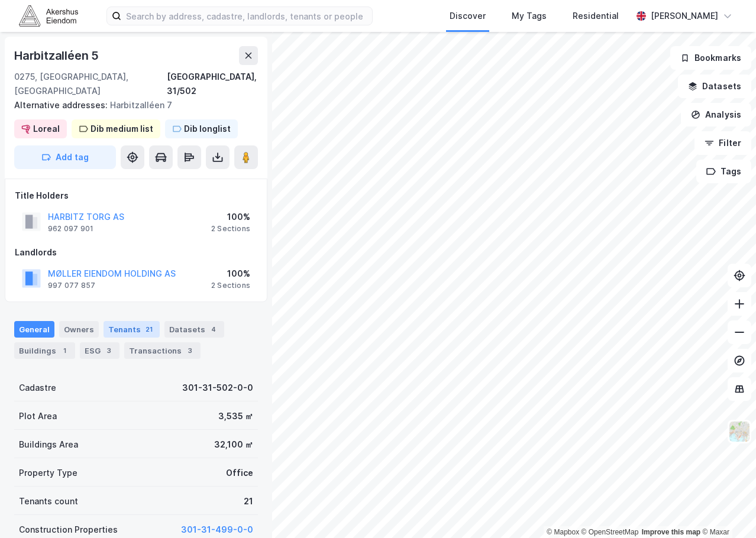  What do you see at coordinates (65, 158) in the screenshot?
I see `button: Add tag` at bounding box center [65, 158].